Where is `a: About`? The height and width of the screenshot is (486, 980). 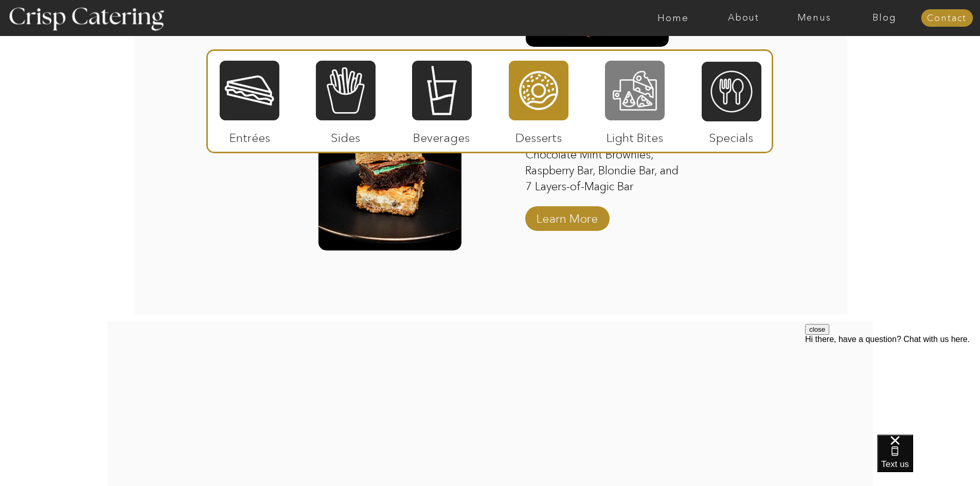
a: About is located at coordinates (743, 18).